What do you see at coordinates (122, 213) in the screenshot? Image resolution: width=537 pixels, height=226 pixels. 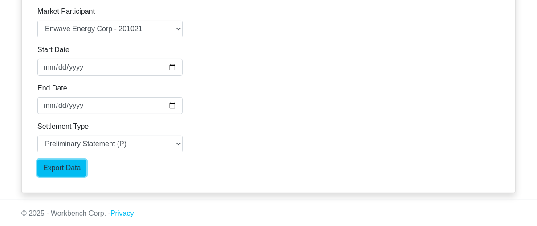 I see `a: Privacy` at bounding box center [122, 213].